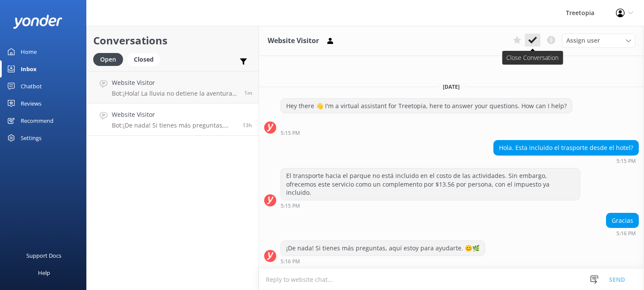 The width and height of the screenshot is (644, 290). I want to click on div: Hola. Esta incluido el trasporte desde el hotel?, so click(566, 148).